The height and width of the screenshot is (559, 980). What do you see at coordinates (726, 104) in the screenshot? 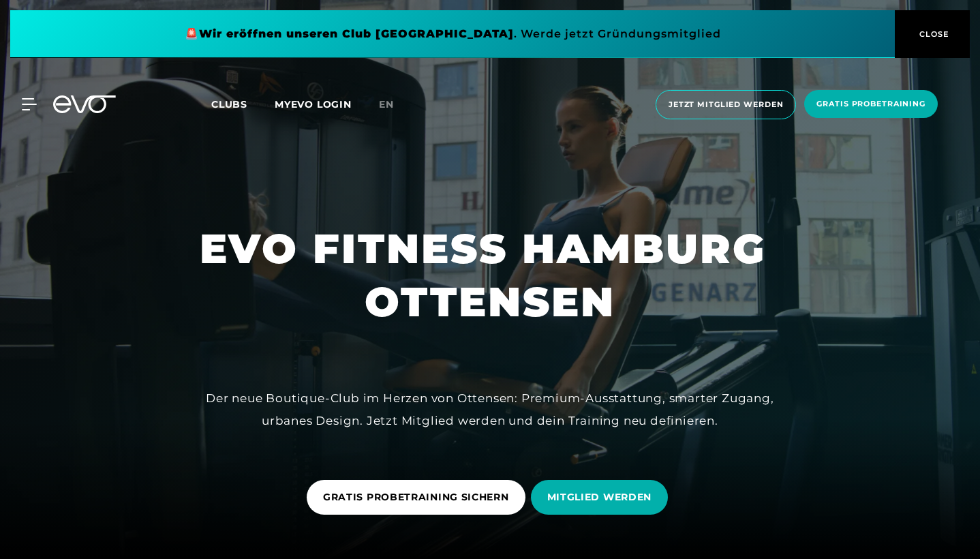
I see `a: Jetzt Mitglied werden` at bounding box center [726, 104].